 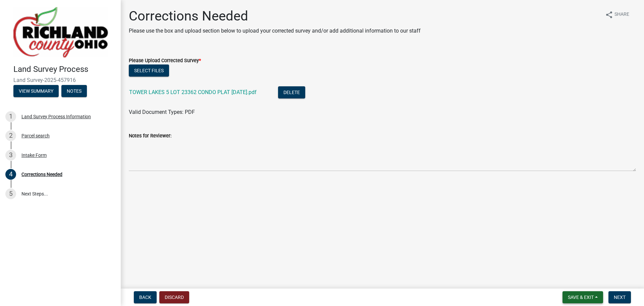 What do you see at coordinates (74, 91) in the screenshot?
I see `button: Notes` at bounding box center [74, 91].